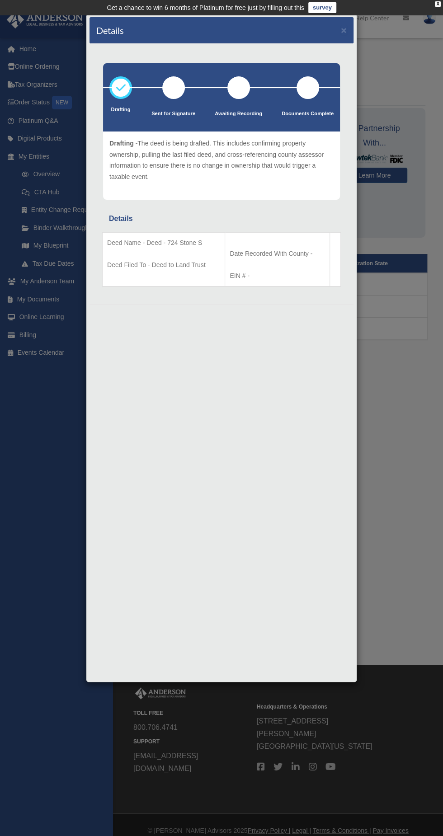 This screenshot has height=836, width=443. I want to click on p: Awaiting Recording, so click(238, 114).